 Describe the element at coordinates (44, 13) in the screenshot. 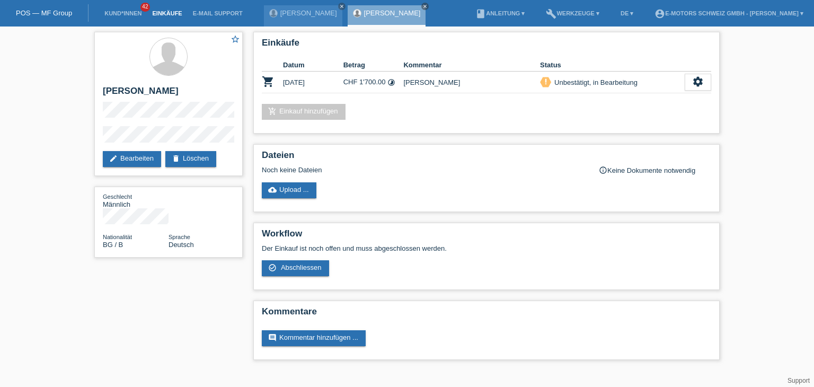

I see `a: POS — MF Group` at that location.